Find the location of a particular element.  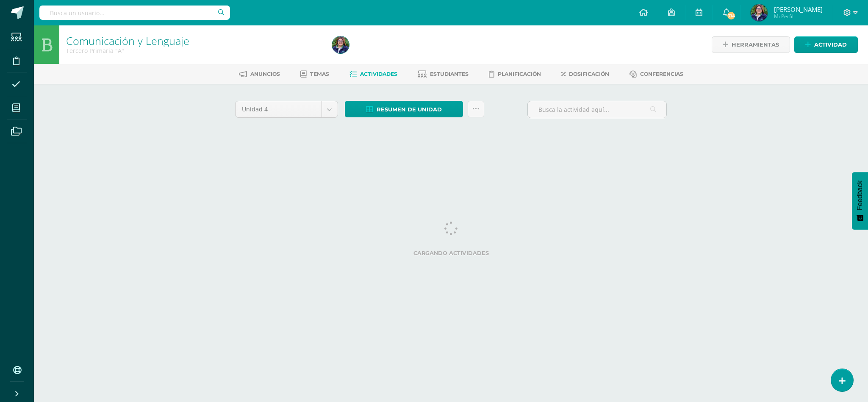

span: Estudiantes is located at coordinates (449, 74).